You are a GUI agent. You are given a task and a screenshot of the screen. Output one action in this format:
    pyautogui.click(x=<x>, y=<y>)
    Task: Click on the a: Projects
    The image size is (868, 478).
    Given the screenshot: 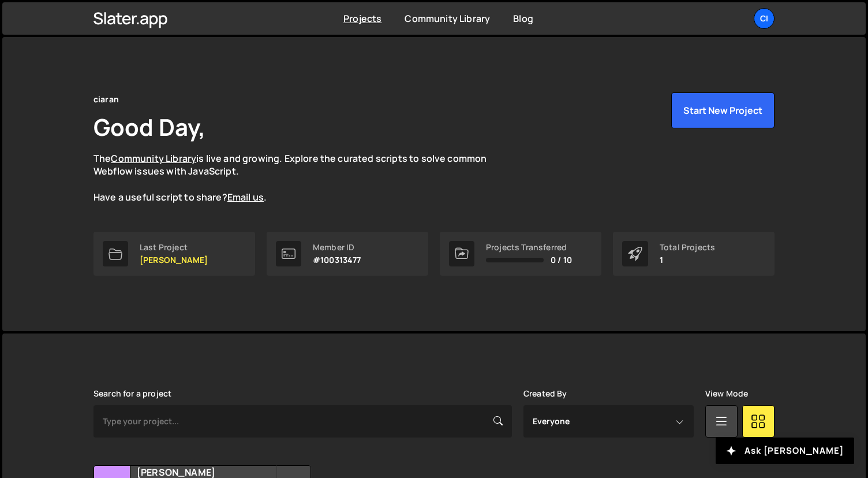 What is the action you would take?
    pyautogui.click(x=362, y=18)
    